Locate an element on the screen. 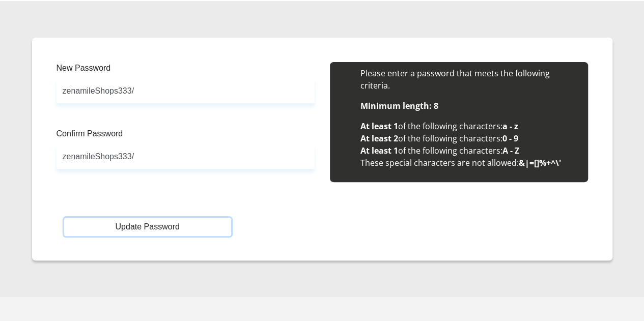 This screenshot has height=321, width=644. b: 0 - 9 is located at coordinates (510, 138).